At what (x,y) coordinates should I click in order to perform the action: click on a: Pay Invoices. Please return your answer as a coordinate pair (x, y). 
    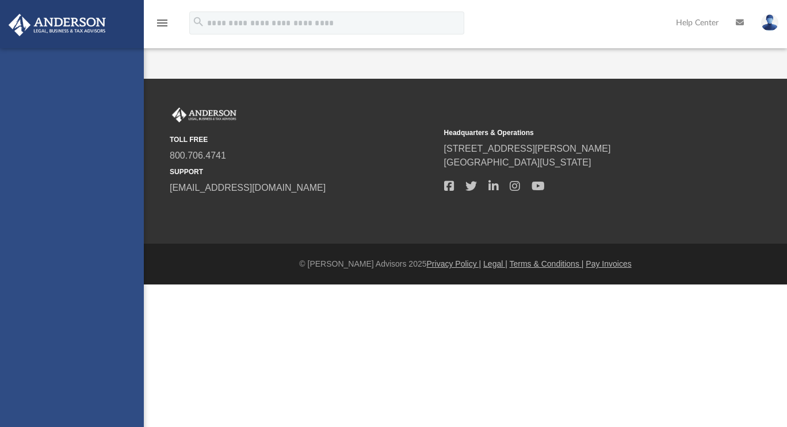
    Looking at the image, I should click on (608, 264).